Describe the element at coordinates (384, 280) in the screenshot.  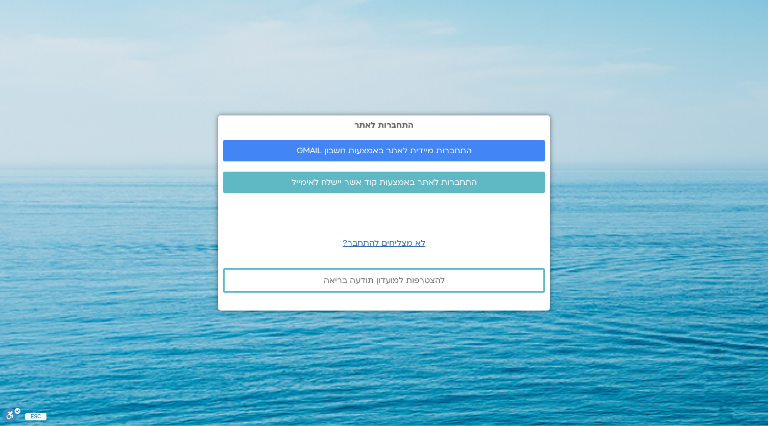
I see `span: להצטרפות למועדון תודעה בריאה` at that location.